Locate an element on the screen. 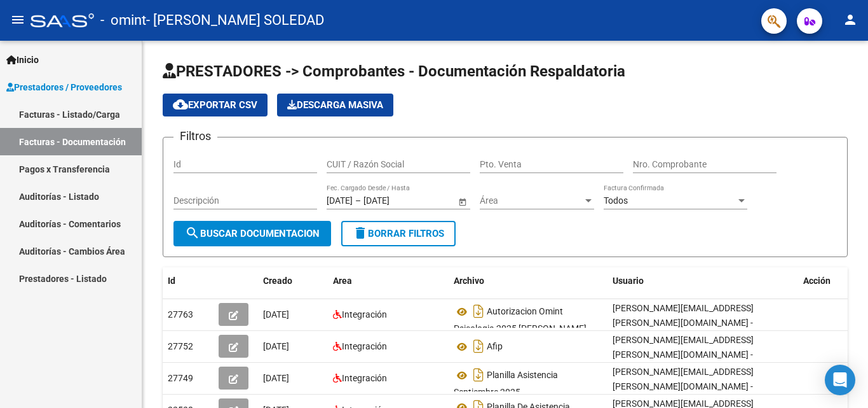 This screenshot has width=868, height=408. button: Descarga Masiva is located at coordinates (335, 105).